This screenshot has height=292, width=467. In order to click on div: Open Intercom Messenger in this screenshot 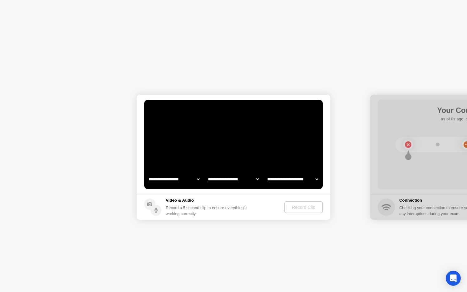, I will do `click(453, 278)`.